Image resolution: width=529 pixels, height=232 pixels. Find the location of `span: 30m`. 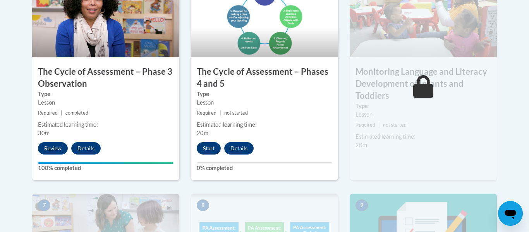

span: 30m is located at coordinates (44, 133).